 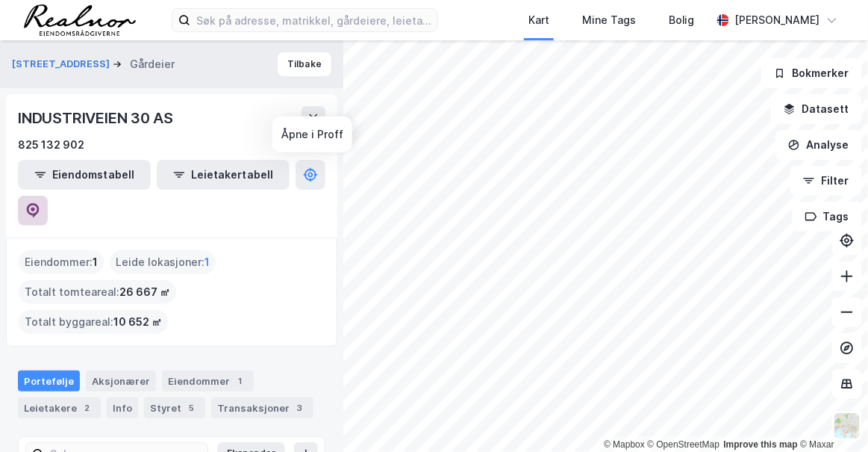 I want to click on img: realnor-logo.934646d98de889bb5806.png, so click(x=79, y=21).